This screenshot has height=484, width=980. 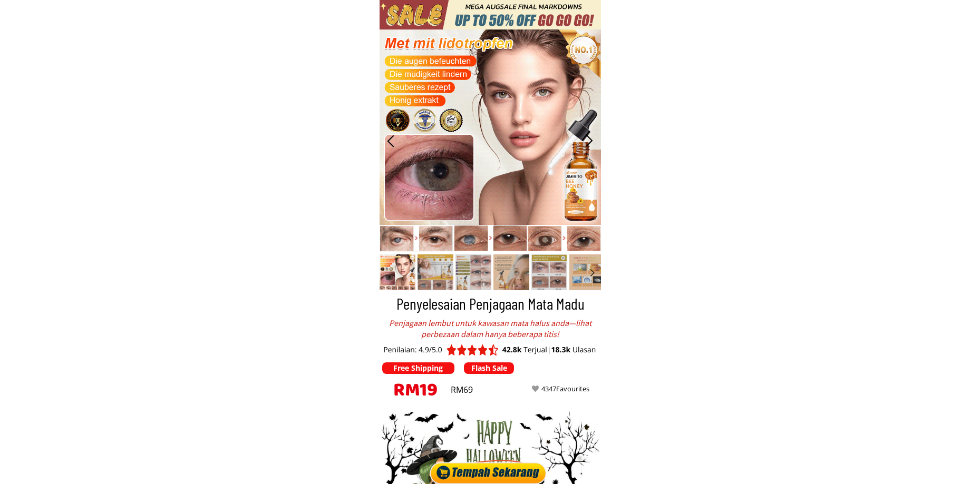 I want to click on p: Flash Sale, so click(x=489, y=368).